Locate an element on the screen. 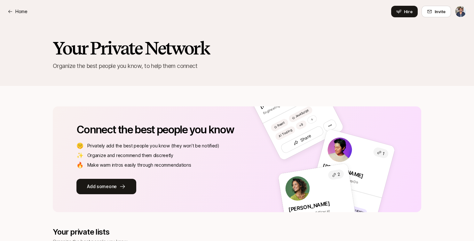 Image resolution: width=474 pixels, height=241 pixels. img: My Network hero avatar 1 is located at coordinates (340, 149).